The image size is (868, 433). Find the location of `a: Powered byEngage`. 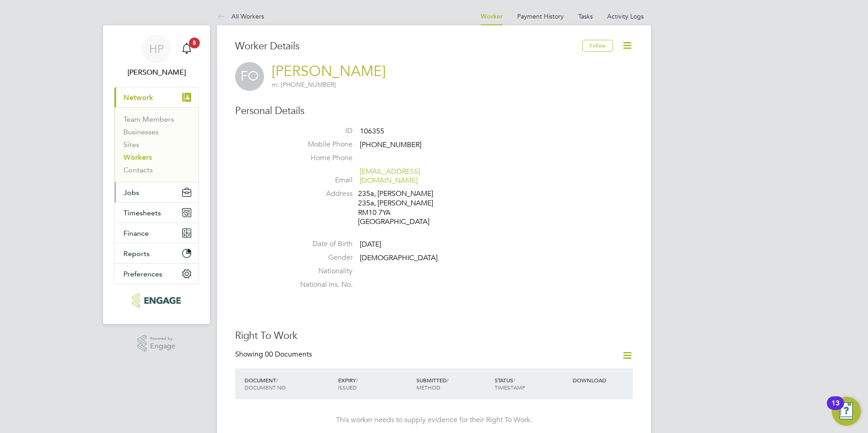

a: Powered byEngage is located at coordinates (157, 343).